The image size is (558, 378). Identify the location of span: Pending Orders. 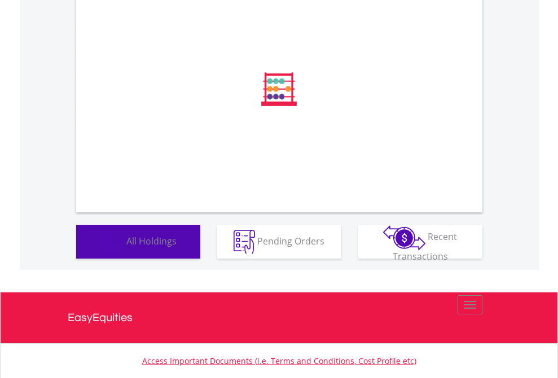
(290, 241).